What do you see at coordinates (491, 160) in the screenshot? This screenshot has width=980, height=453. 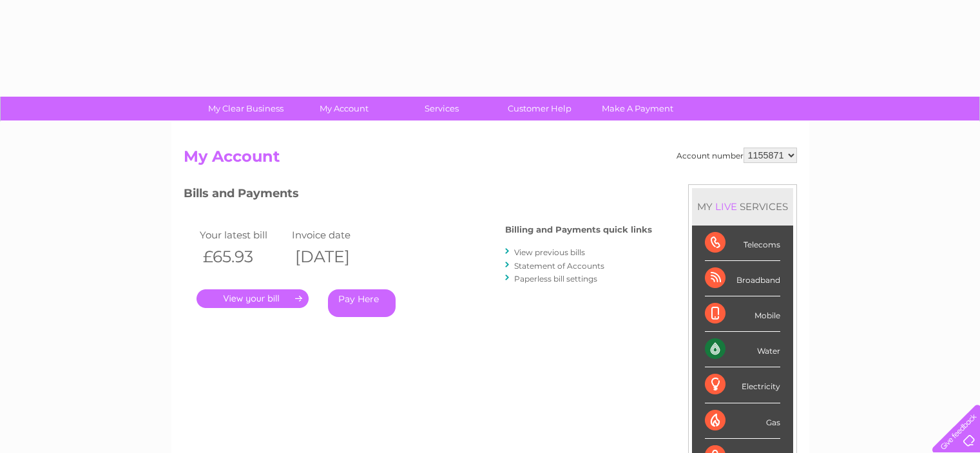 I see `h2: My Account` at bounding box center [491, 160].